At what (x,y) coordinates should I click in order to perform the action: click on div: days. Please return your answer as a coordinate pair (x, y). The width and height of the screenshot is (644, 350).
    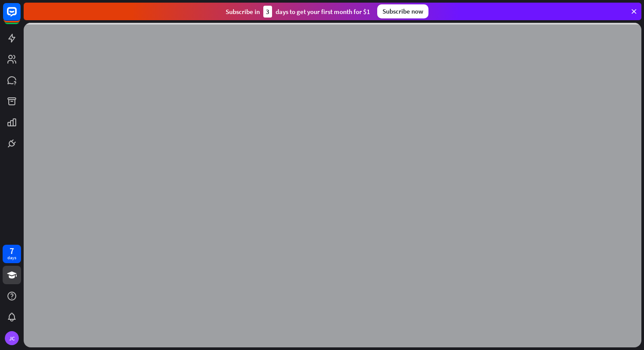
    Looking at the image, I should click on (12, 258).